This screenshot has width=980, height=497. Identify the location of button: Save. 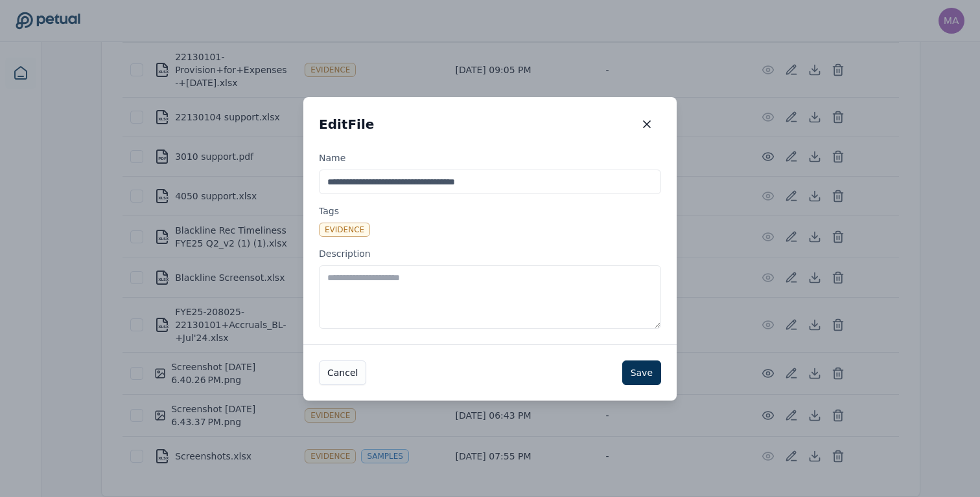
(641, 373).